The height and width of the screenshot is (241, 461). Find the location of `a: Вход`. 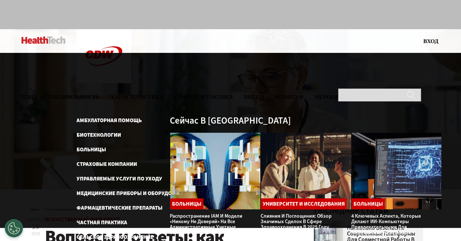

a: Вход is located at coordinates (430, 41).